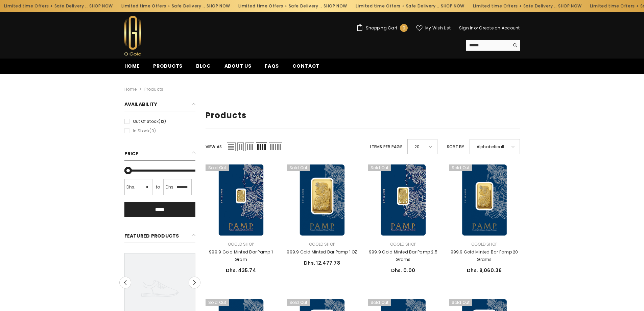  What do you see at coordinates (162, 121) in the screenshot?
I see `span: (12)` at bounding box center [162, 121].